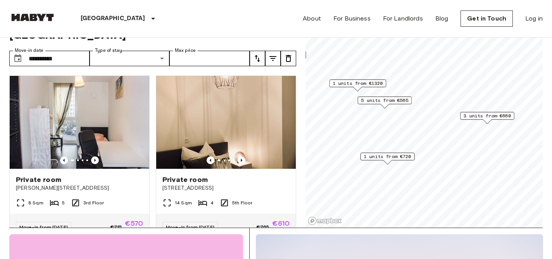  Describe the element at coordinates (442, 19) in the screenshot. I see `a: Blog` at that location.